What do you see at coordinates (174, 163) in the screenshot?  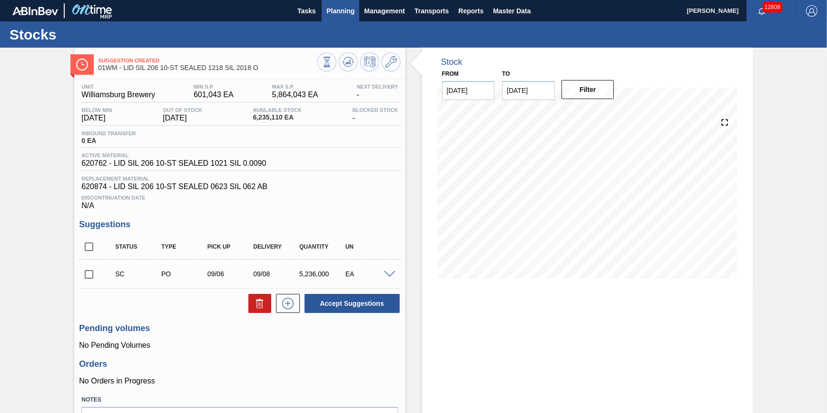 I see `span: 620762 - LID SIL 206 10-ST SEALED 1021 SIL 0.0090` at bounding box center [174, 163].